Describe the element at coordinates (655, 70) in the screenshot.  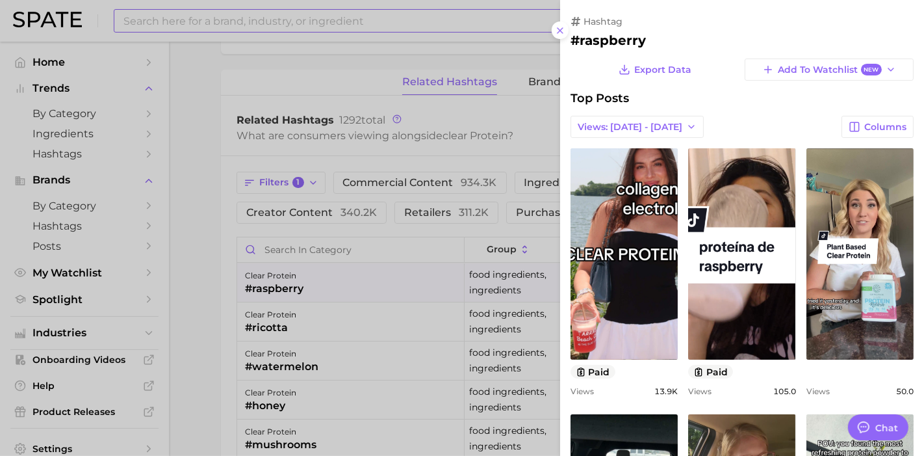
I see `button: Export Data` at that location.